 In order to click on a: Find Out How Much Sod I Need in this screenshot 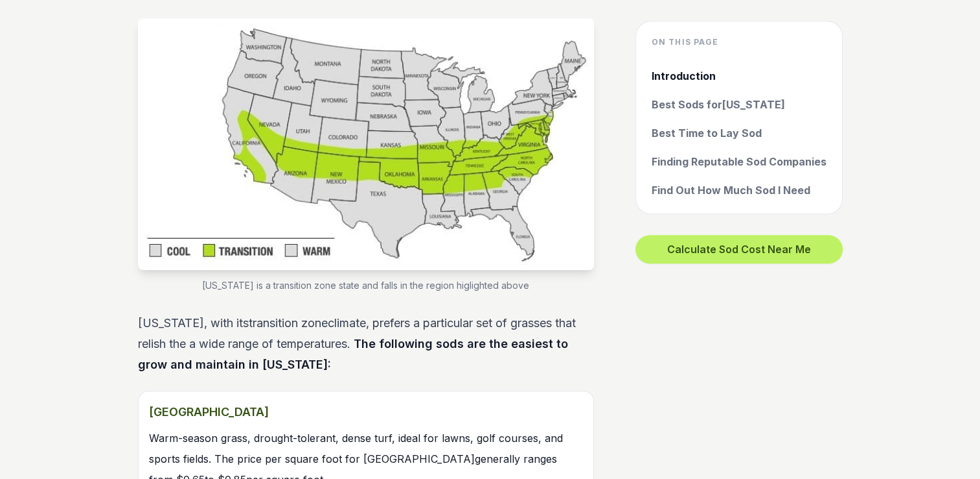, I will do `click(739, 190)`.